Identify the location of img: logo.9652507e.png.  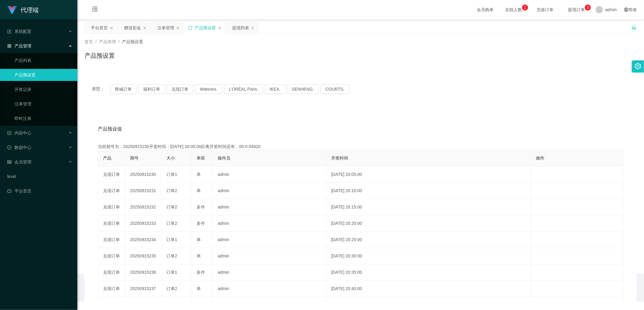
(12, 11).